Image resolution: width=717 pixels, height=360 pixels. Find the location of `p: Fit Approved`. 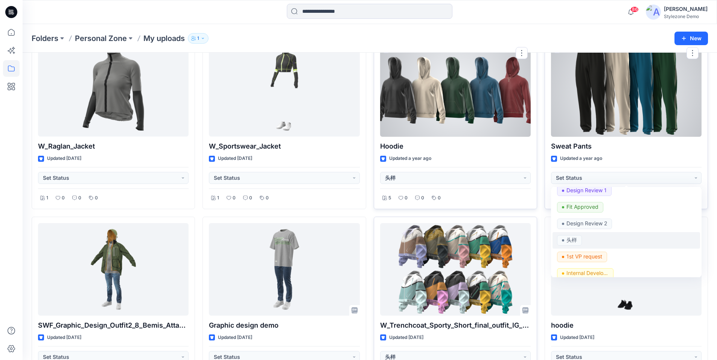

p: Fit Approved is located at coordinates (582, 207).